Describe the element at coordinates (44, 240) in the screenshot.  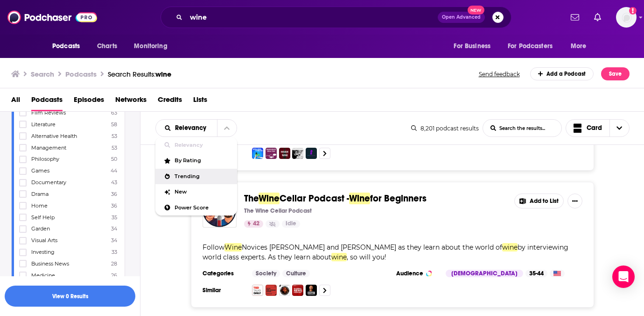
I see `span: Visual Arts` at that location.